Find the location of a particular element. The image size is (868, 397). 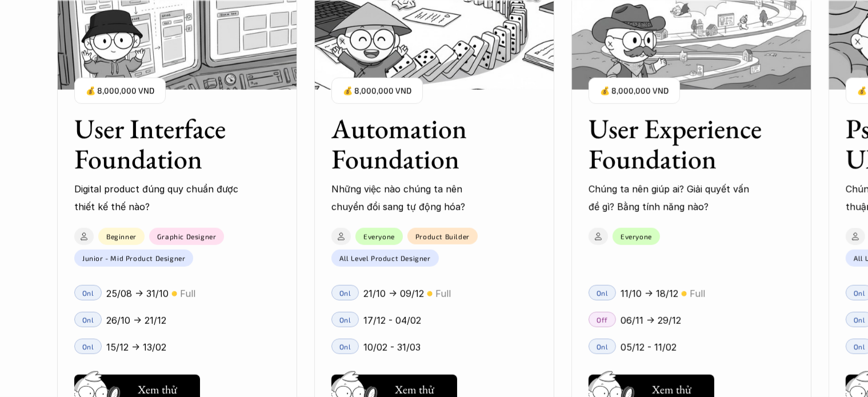

p: Junior - Mid Product Designer is located at coordinates (133, 259).